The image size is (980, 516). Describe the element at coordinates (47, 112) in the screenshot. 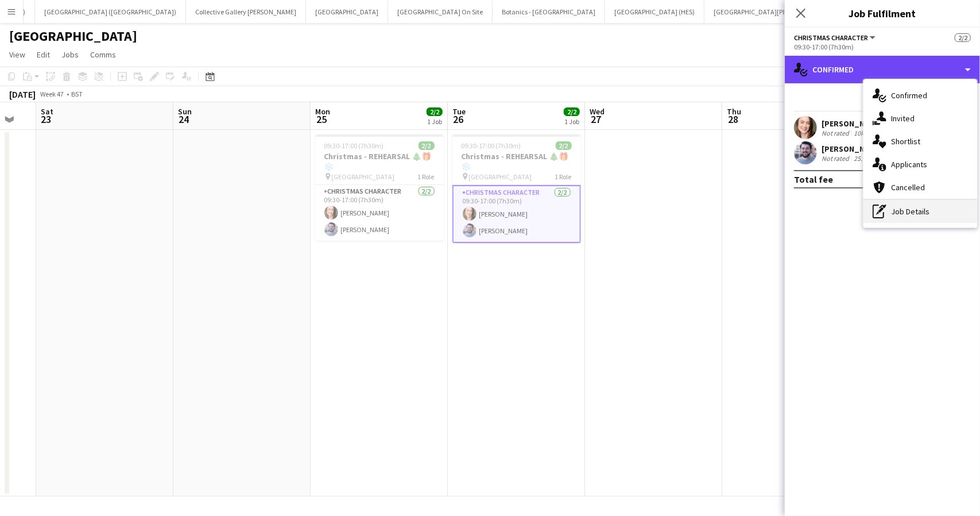

I see `span: Sat` at that location.